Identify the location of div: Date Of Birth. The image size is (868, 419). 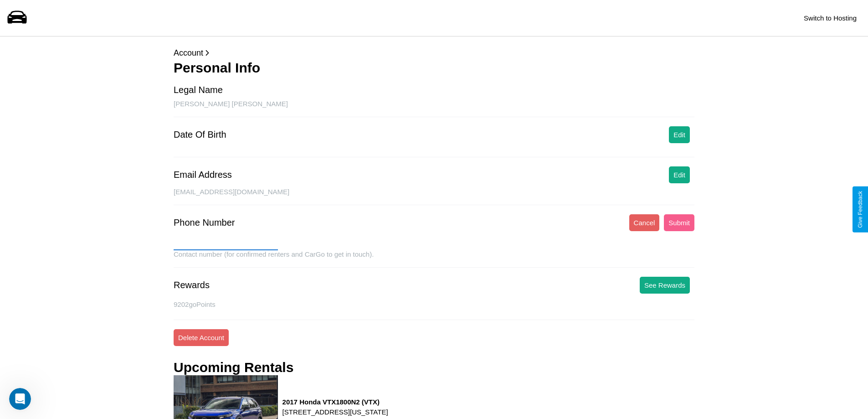
(200, 135).